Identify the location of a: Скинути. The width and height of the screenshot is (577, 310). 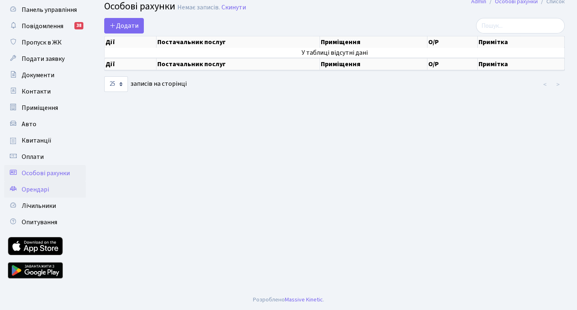
(234, 7).